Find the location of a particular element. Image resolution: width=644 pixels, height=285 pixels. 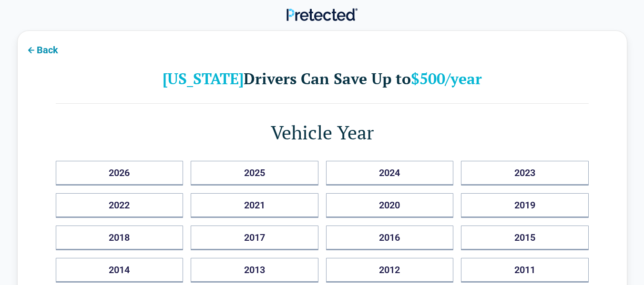

button: 2016 is located at coordinates (390, 238).